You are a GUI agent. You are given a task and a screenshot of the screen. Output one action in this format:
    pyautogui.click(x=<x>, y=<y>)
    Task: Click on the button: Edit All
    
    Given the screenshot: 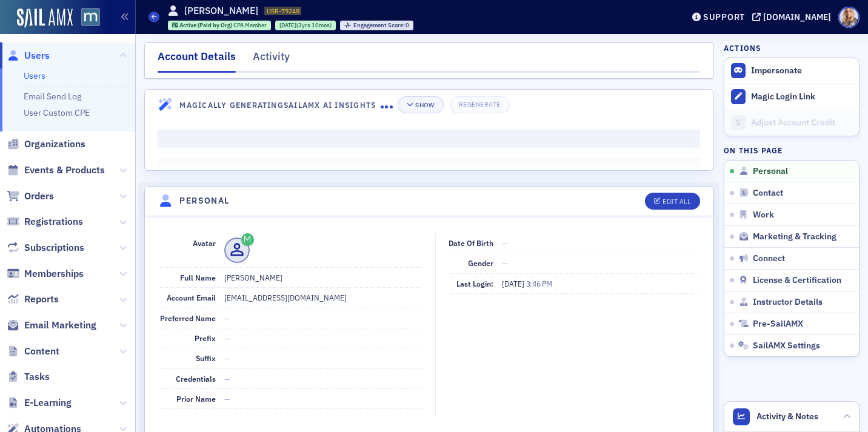 What is the action you would take?
    pyautogui.click(x=672, y=201)
    